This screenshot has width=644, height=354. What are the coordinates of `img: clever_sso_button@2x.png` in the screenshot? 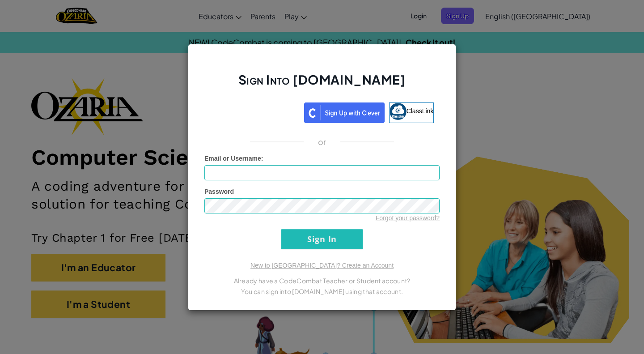 It's located at (344, 112).